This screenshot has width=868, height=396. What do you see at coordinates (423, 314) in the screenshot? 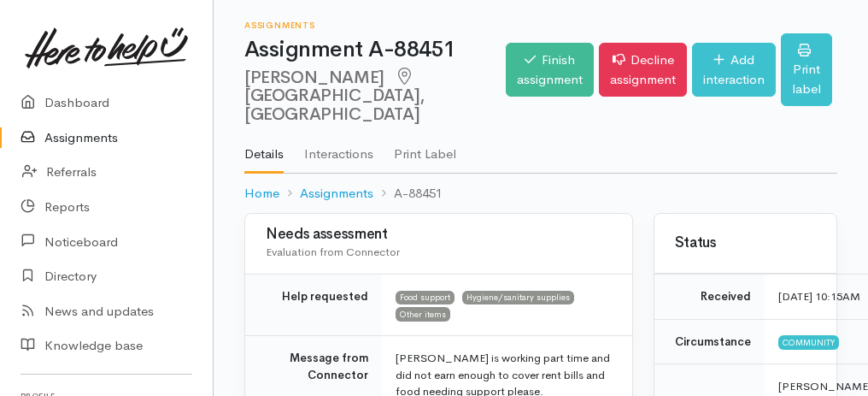
I see `span: Other items` at bounding box center [423, 314].